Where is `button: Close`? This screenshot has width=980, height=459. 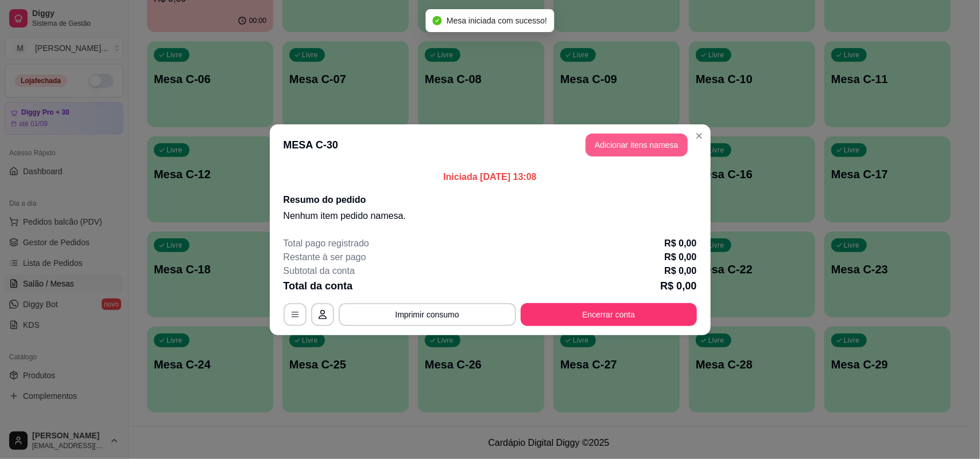
button: Close is located at coordinates (699, 136).